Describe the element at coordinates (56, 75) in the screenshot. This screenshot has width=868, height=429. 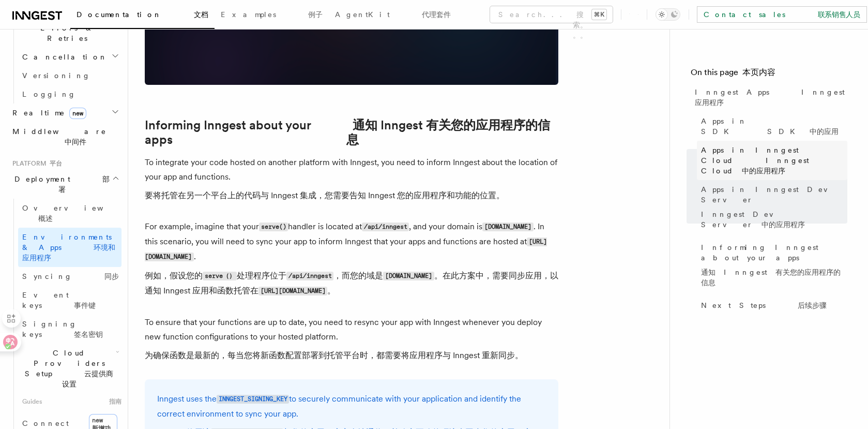
I see `span: Versioning` at that location.